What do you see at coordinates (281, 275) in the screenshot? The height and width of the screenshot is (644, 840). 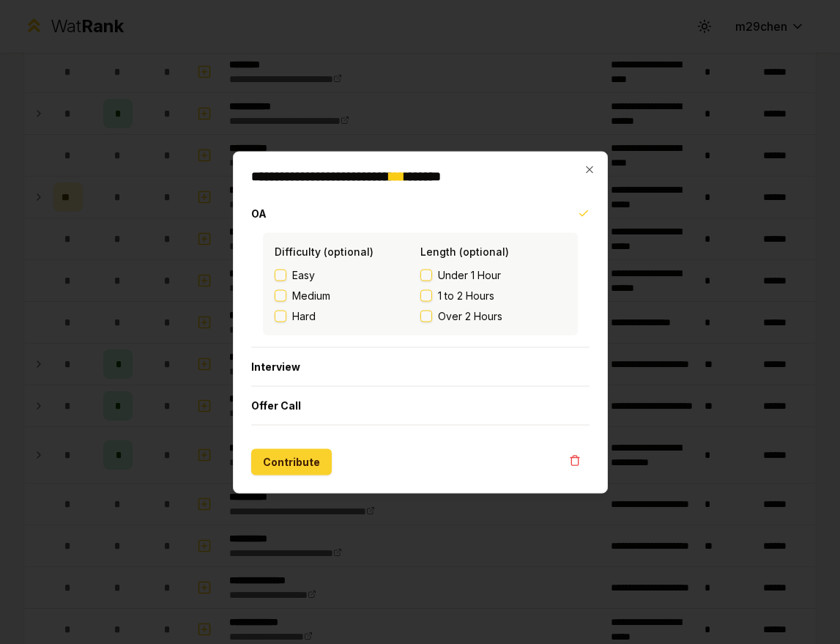 I see `button: Easy` at bounding box center [281, 275].